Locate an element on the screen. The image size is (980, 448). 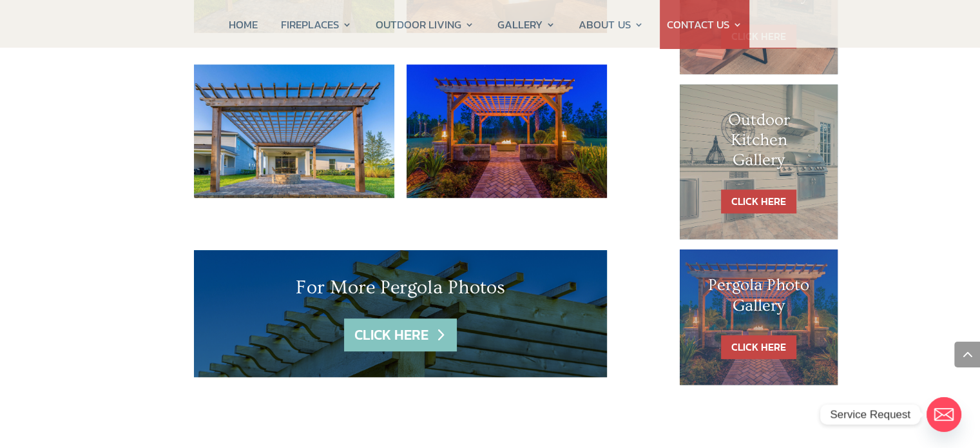
h1: Outdoor Kitchen Gallery is located at coordinates (760, 144).